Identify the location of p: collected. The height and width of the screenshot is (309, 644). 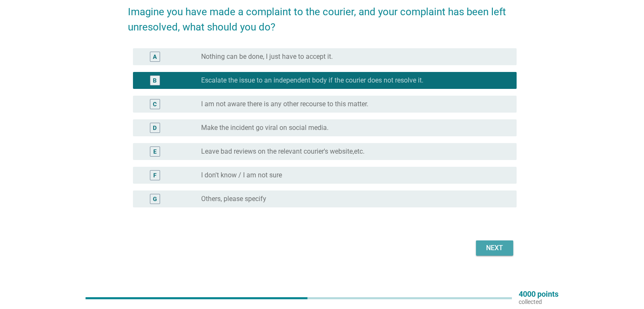
(539, 302).